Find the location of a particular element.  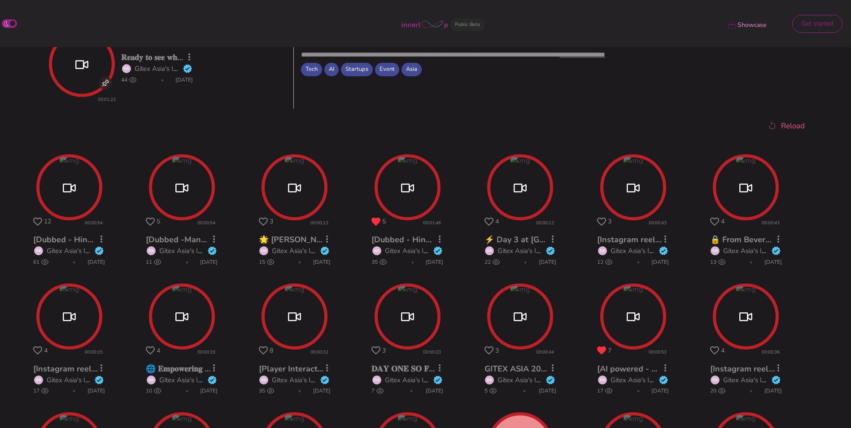

span: Reload is located at coordinates (792, 126).